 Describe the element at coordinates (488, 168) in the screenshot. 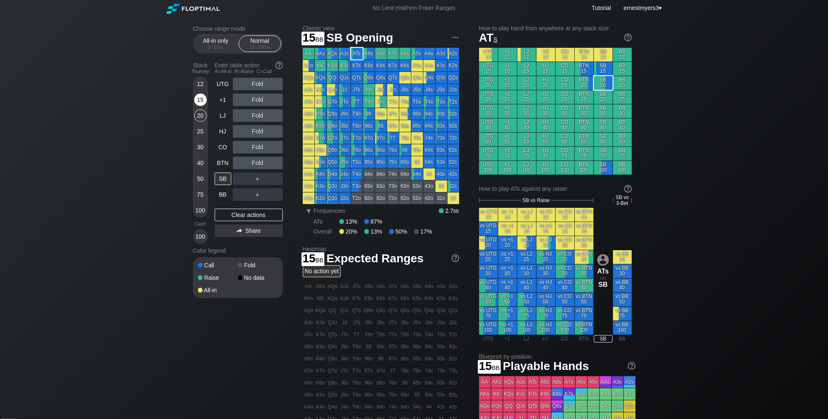

I see `div: UTG 100` at that location.